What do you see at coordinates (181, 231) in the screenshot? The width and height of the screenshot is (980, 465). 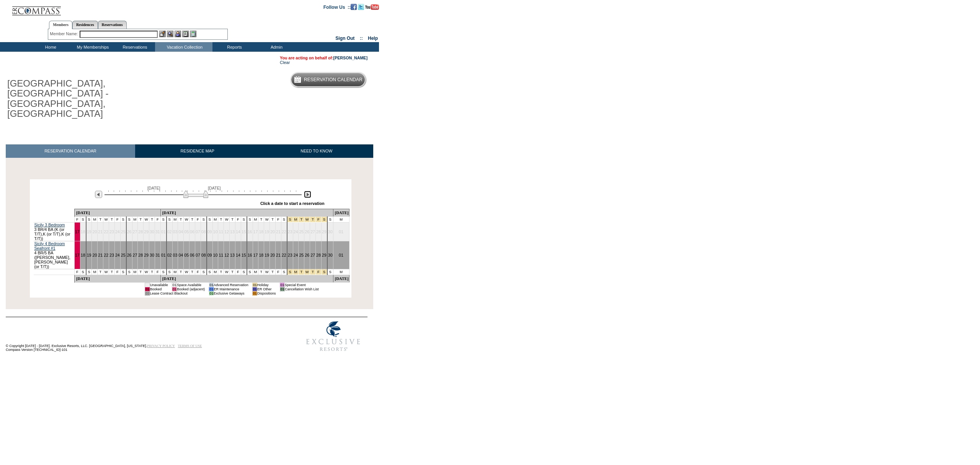 I see `td: 04` at bounding box center [181, 231].